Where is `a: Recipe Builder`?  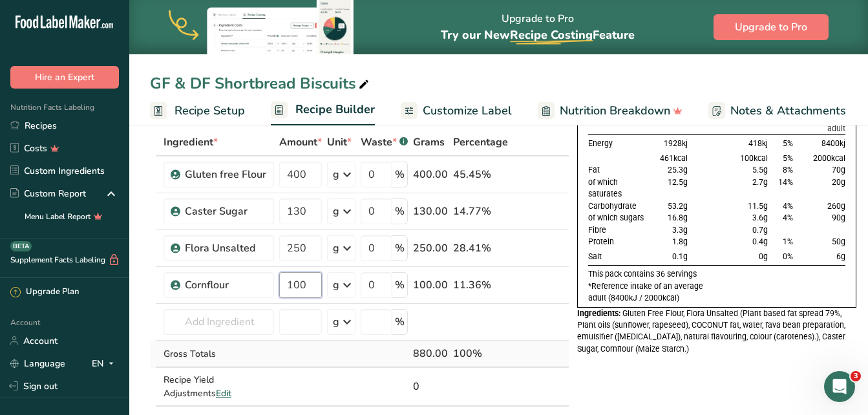
a: Recipe Builder is located at coordinates (323, 110).